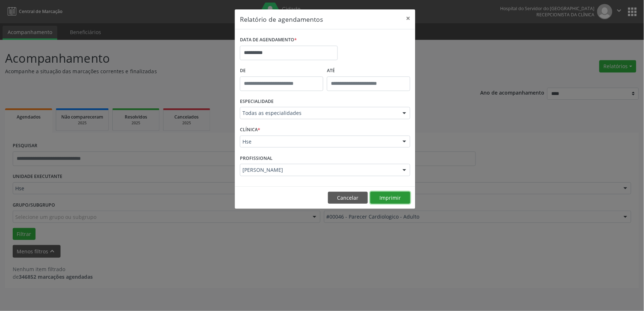 The image size is (644, 311). What do you see at coordinates (281, 71) in the screenshot?
I see `label: De` at bounding box center [281, 71].